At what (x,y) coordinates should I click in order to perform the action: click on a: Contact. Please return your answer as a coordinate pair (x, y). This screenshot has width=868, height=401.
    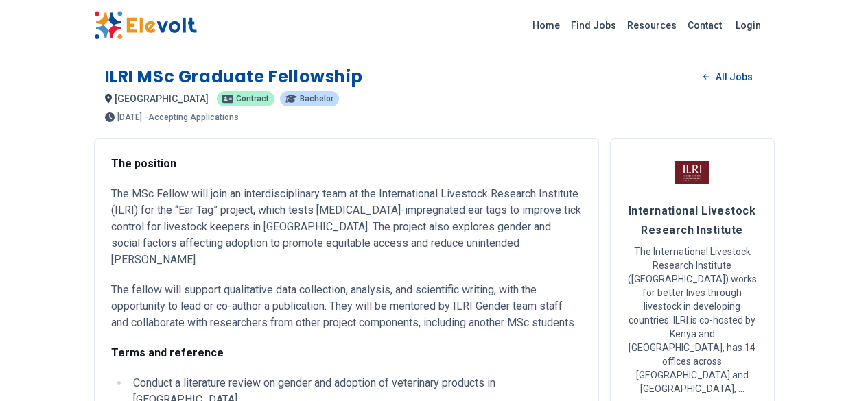
    Looking at the image, I should click on (705, 25).